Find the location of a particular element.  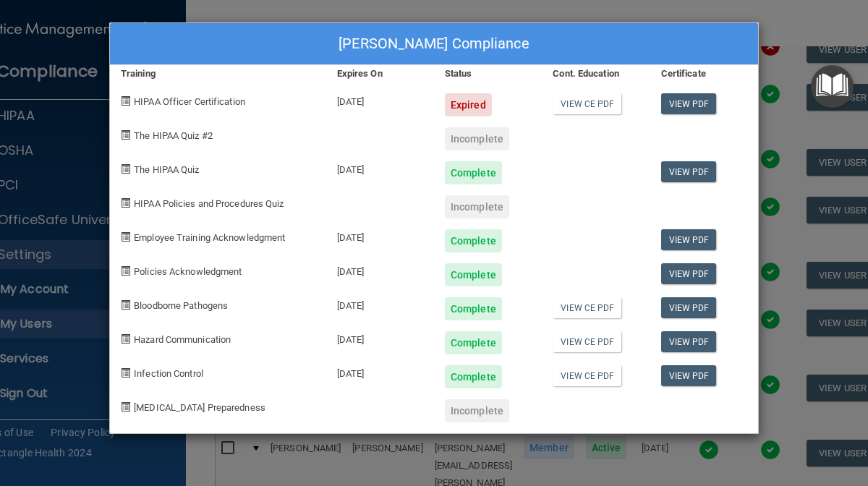

span: Policies Acknowledgment is located at coordinates (187, 271).